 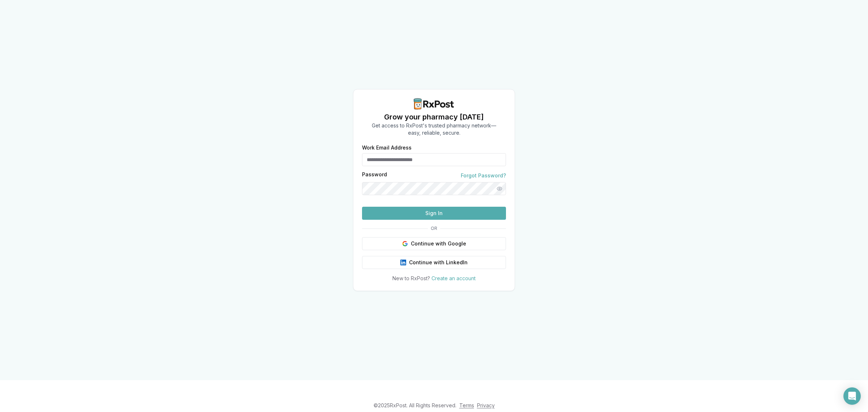 What do you see at coordinates (499, 189) in the screenshot?
I see `button: Show password` at bounding box center [499, 189].